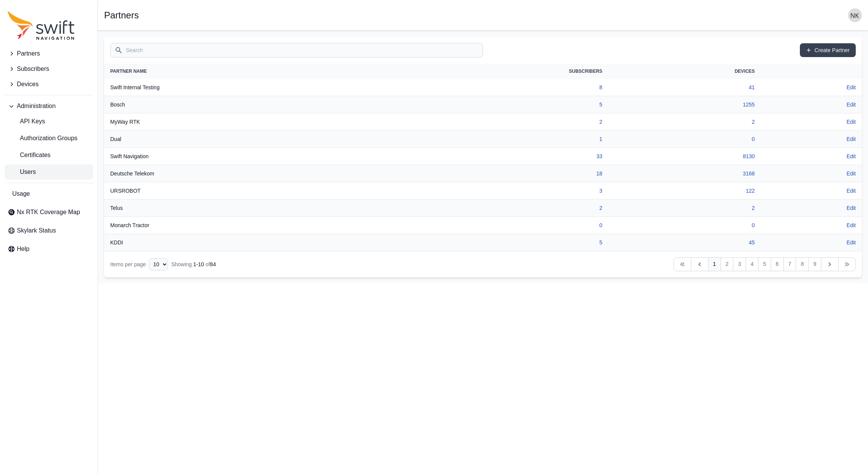  I want to click on th: Devices, so click(685, 71).